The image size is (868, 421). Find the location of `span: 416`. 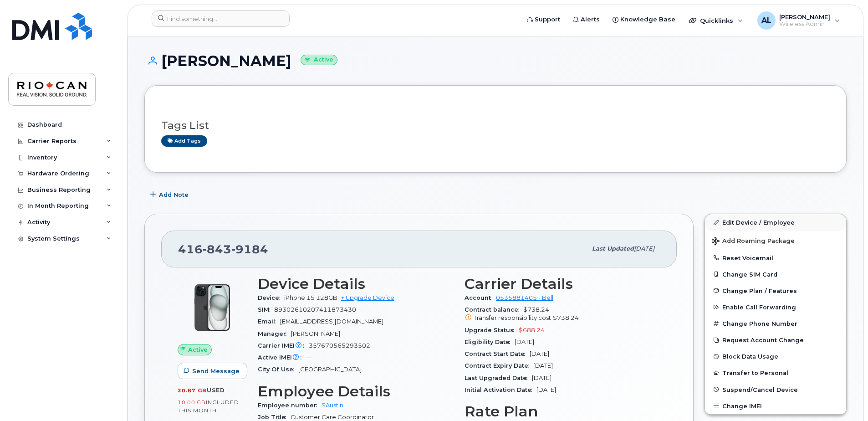

span: 416 is located at coordinates (223, 249).